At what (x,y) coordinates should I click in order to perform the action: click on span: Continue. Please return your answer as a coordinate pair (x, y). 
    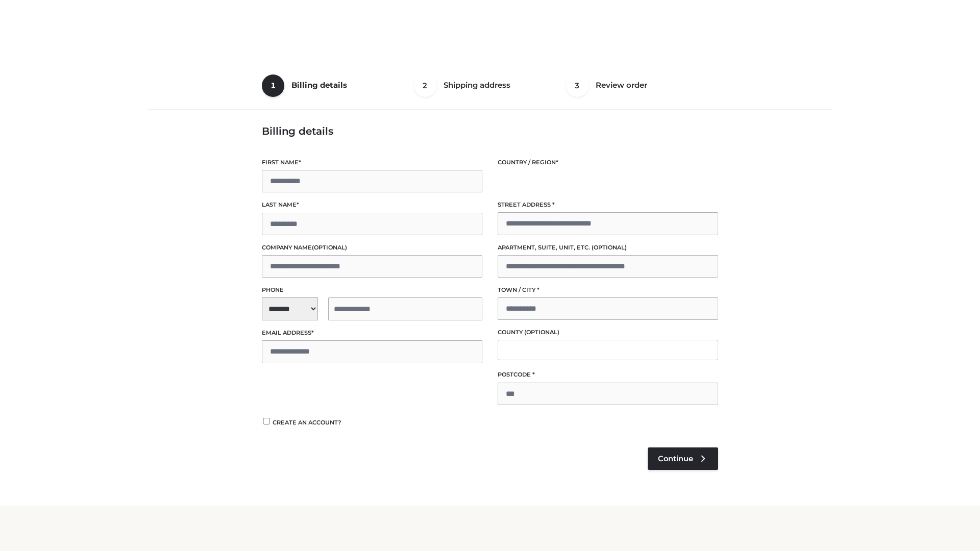
    Looking at the image, I should click on (676, 459).